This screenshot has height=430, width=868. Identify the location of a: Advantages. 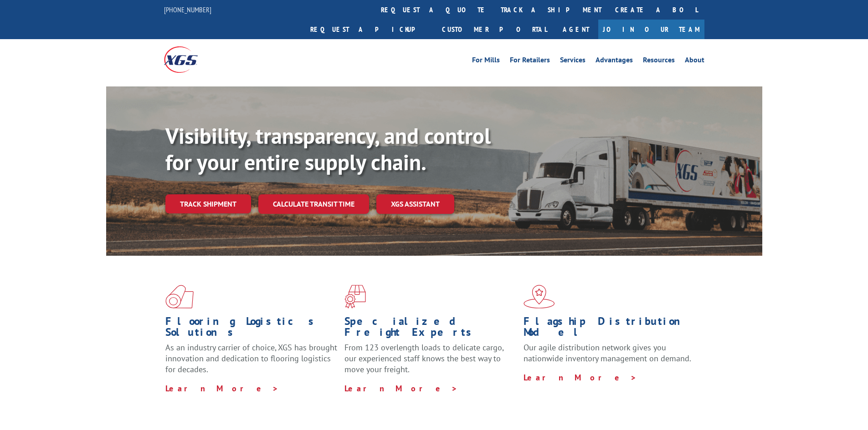
(614, 61).